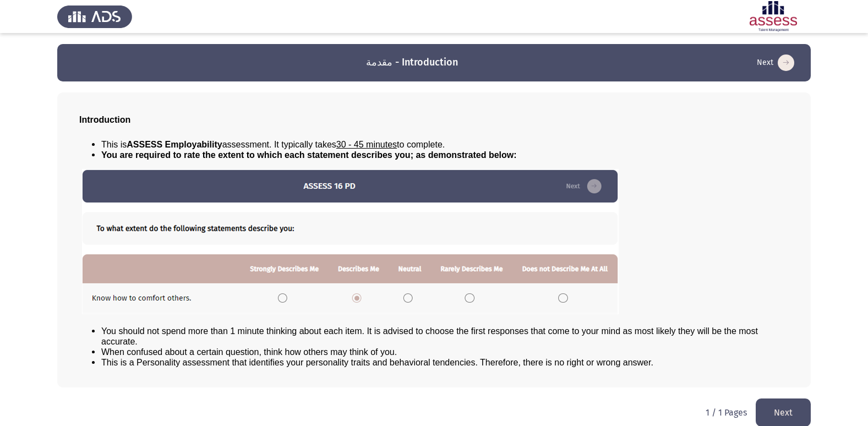 This screenshot has height=426, width=868. What do you see at coordinates (429, 336) in the screenshot?
I see `span: You should not spend more than 1 minute thinking about each item. It is advised to choose the fir...` at bounding box center [429, 336].